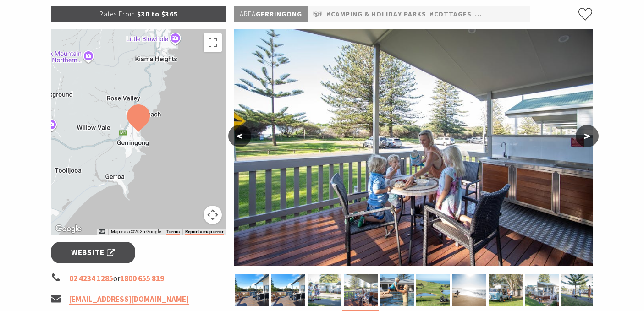 Image resolution: width=644 pixels, height=311 pixels. I want to click on img: Surfing Spot, Werri Beach Holiday Park, so click(469, 290).